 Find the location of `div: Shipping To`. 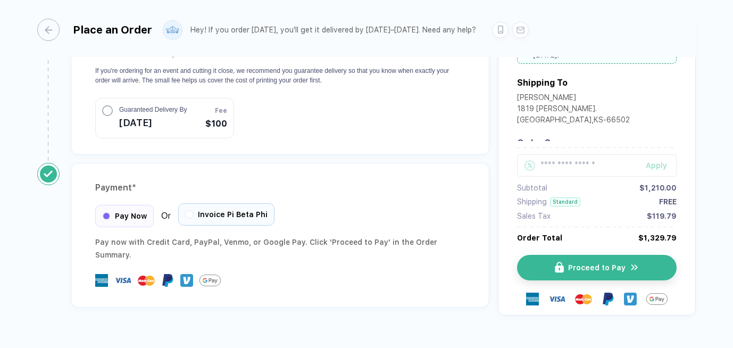

div: Shipping To is located at coordinates (542, 82).